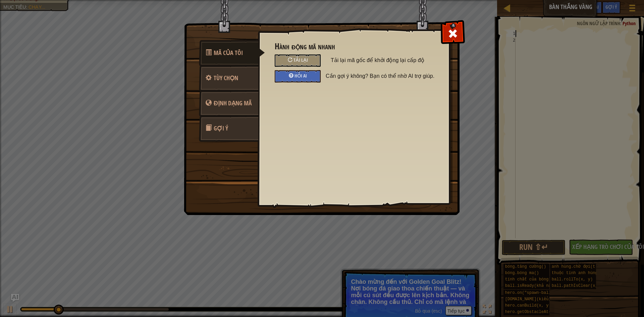  What do you see at coordinates (301, 60) in the screenshot?
I see `font: Tải lại` at bounding box center [301, 60].